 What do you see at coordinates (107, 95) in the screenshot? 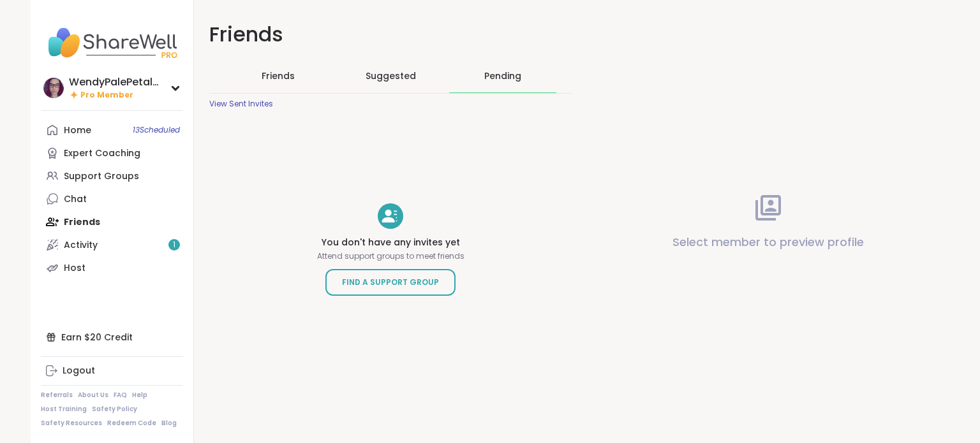
I see `span: Pro Member` at bounding box center [107, 95].